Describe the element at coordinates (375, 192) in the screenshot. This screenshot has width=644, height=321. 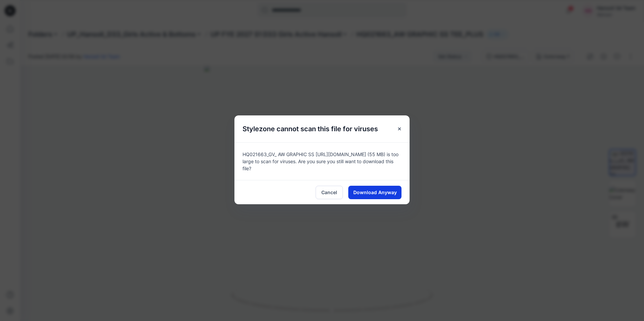
I see `button: Download Anyway` at that location.